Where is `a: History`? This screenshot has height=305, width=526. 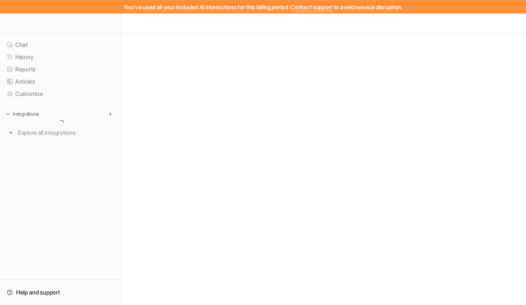
a: History is located at coordinates (60, 57).